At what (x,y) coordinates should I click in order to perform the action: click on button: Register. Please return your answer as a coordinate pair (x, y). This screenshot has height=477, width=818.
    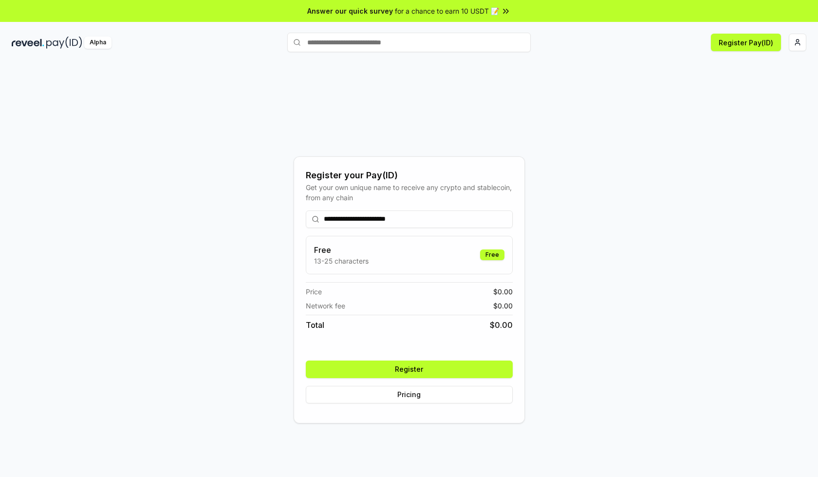
    Looking at the image, I should click on (409, 369).